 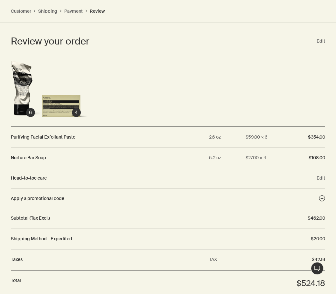 What do you see at coordinates (315, 240) in the screenshot?
I see `dd: $20.00` at bounding box center [315, 240].